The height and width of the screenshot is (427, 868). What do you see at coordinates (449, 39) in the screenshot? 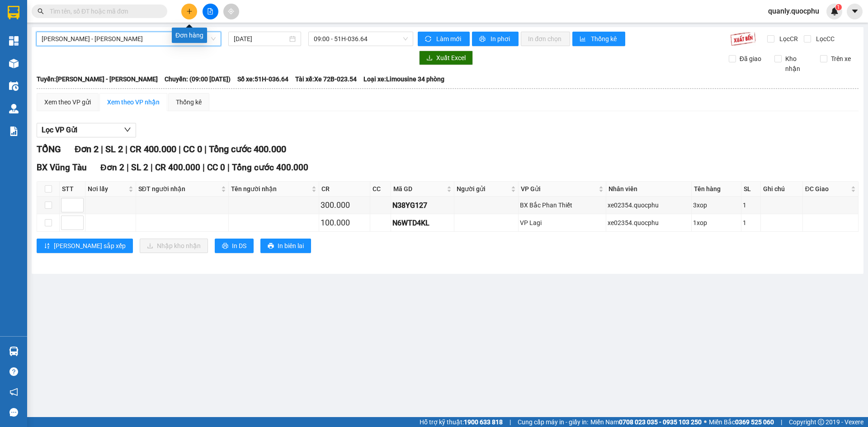
I see `span: Làm mới` at bounding box center [449, 39].